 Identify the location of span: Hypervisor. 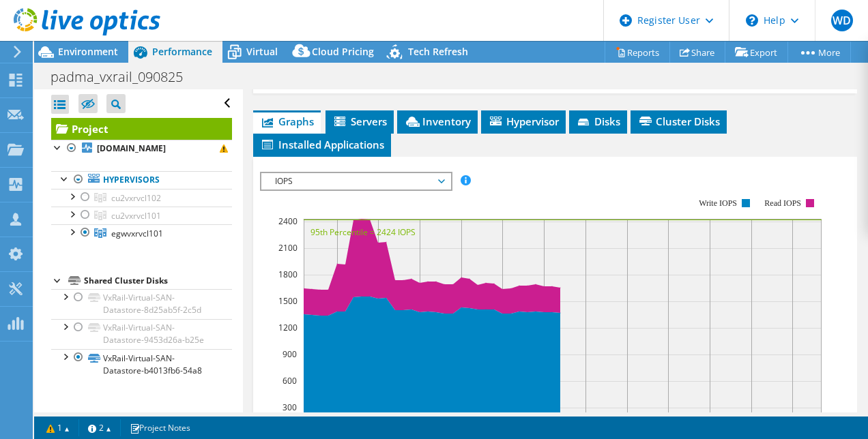
(523, 121).